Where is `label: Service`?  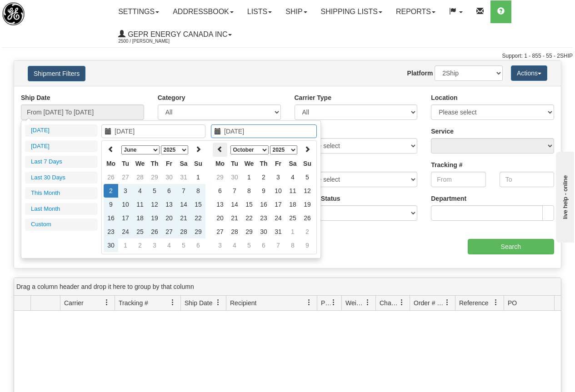
label: Service is located at coordinates (442, 131).